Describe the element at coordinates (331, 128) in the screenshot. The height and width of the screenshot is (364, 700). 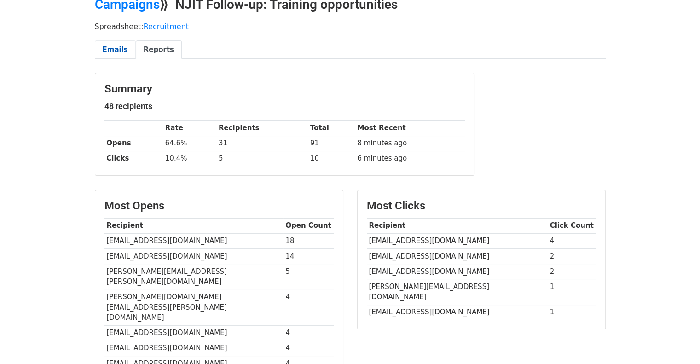
I see `th: Total` at that location.